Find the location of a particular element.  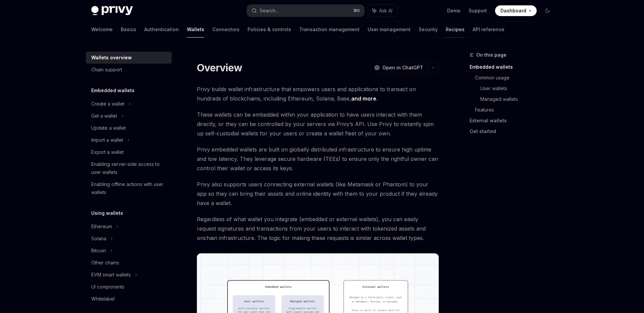

a: Basics is located at coordinates (128, 29).